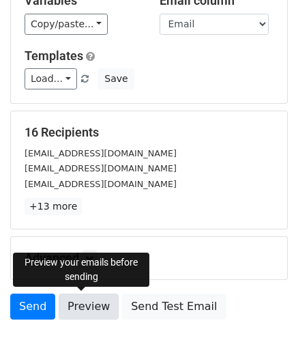  What do you see at coordinates (174, 306) in the screenshot?
I see `a: Send Test Email` at bounding box center [174, 306].